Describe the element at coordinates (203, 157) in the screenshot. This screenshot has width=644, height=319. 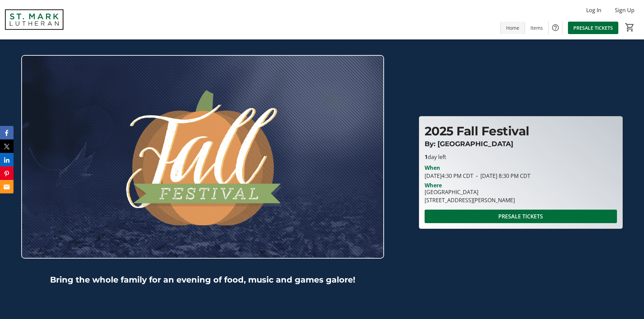
I see `img: Campaign CTA Media Photo` at that location.